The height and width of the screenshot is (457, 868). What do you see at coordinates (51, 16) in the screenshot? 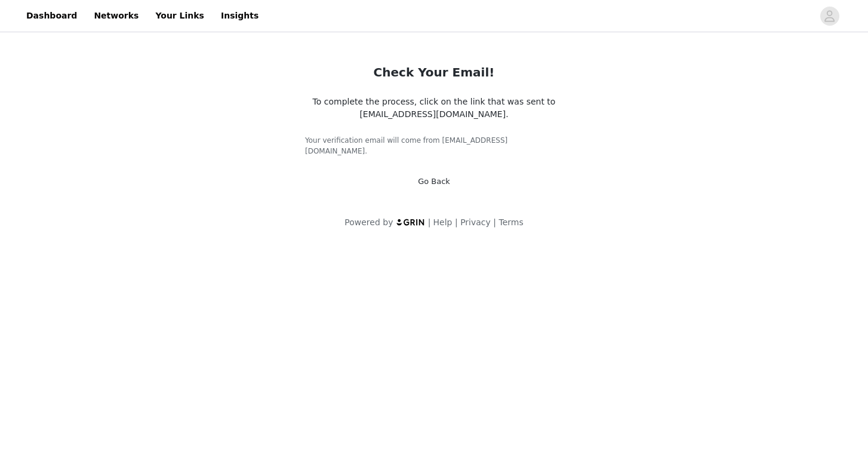
I see `a: Dashboard` at bounding box center [51, 16].